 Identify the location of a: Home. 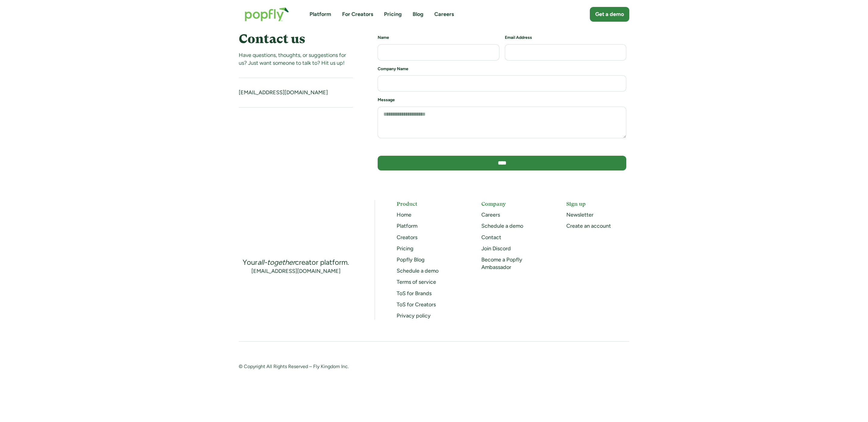
(404, 215).